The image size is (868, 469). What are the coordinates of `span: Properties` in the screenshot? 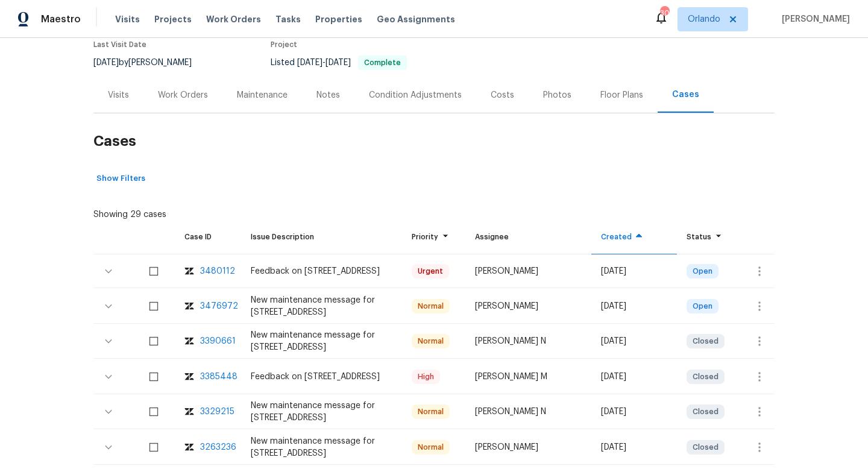 It's located at (339, 19).